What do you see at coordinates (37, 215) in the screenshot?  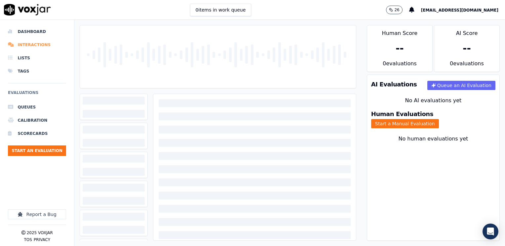 I see `button: Report a Bug` at bounding box center [37, 215].